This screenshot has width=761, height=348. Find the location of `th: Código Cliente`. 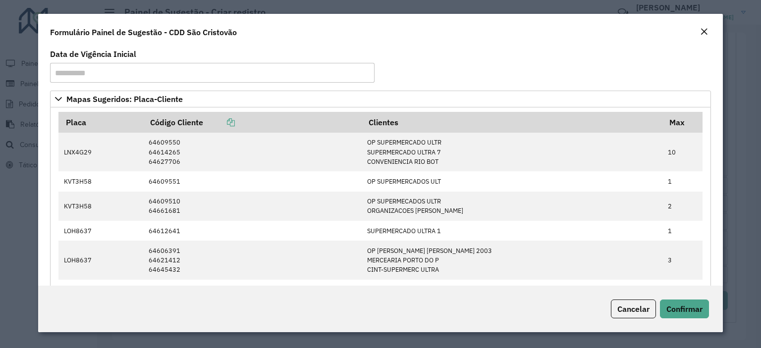

th: Código Cliente is located at coordinates (253, 122).